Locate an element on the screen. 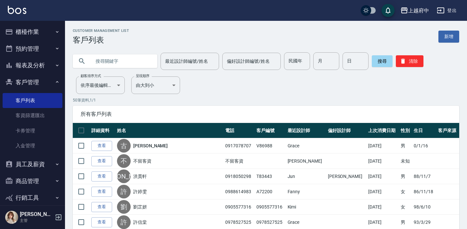 The height and width of the screenshot is (229, 467). button: save is located at coordinates (388, 10).